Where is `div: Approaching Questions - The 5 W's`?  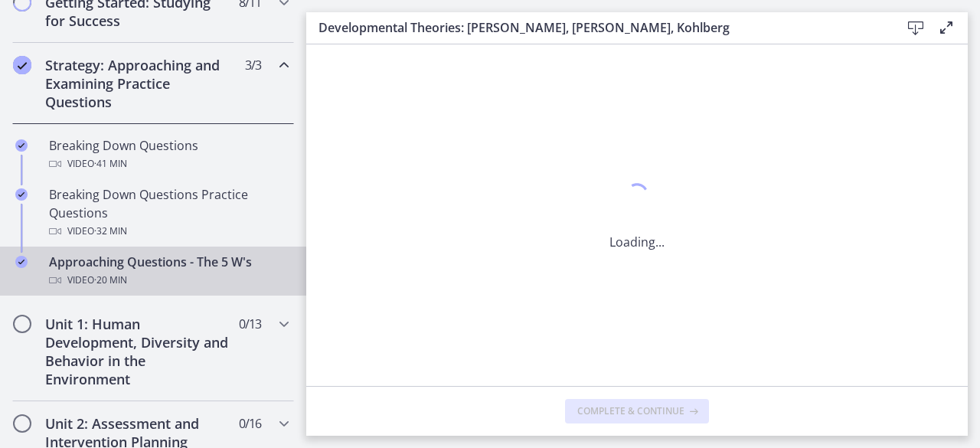
div: Approaching Questions - The 5 W's is located at coordinates (168, 271).